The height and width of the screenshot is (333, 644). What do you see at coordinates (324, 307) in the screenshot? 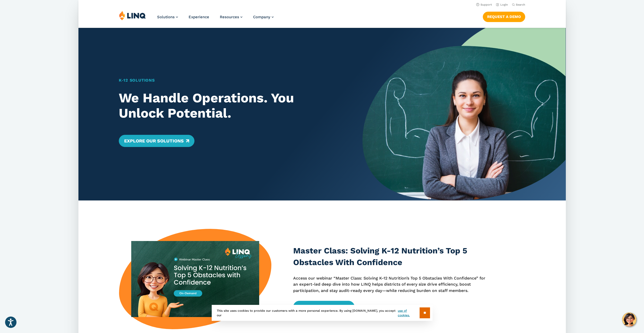
I see `a: Access the Webinar` at bounding box center [324, 307].